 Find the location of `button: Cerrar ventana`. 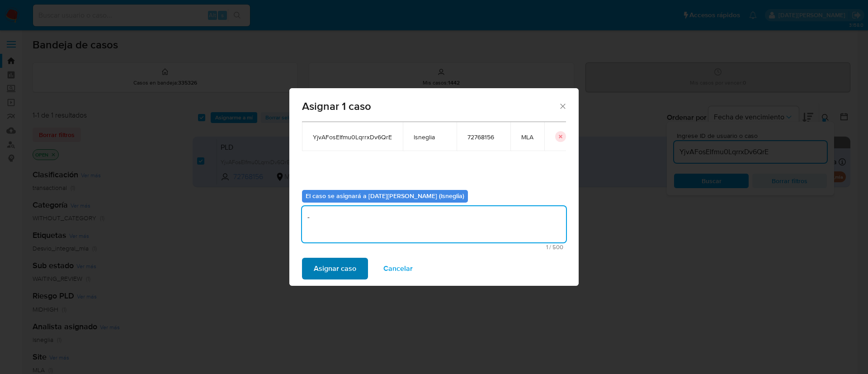

button: Cerrar ventana is located at coordinates (562, 106).